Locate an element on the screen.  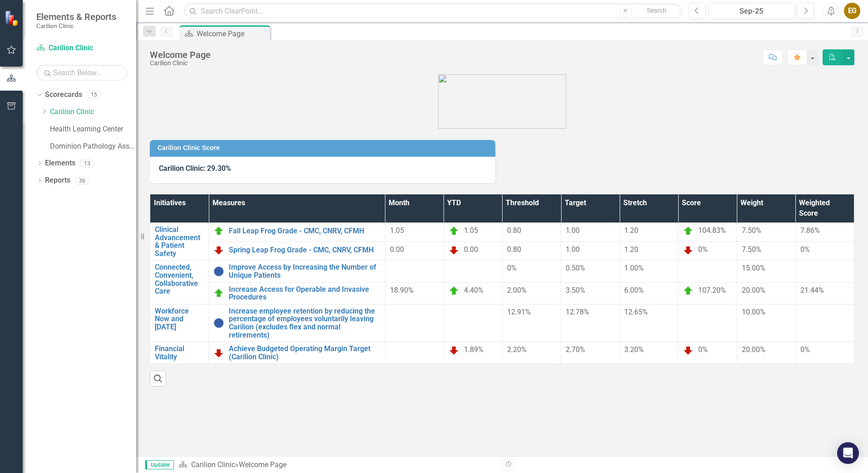
span: 12.65% is located at coordinates (636, 312).